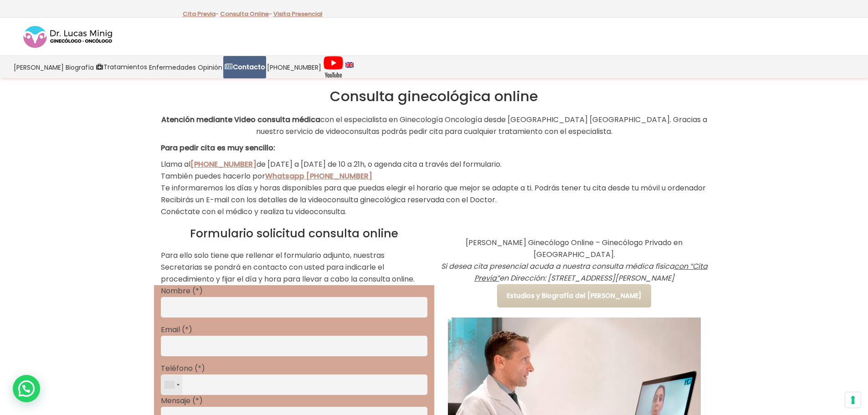  Describe the element at coordinates (294, 234) in the screenshot. I see `h2: Formulario solicitud consulta online` at that location.